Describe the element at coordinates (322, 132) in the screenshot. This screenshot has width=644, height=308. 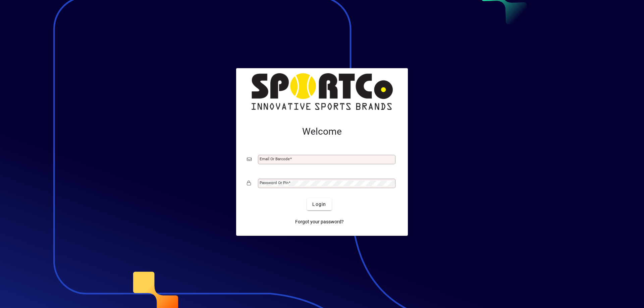
I see `h2: Welcome` at that location.